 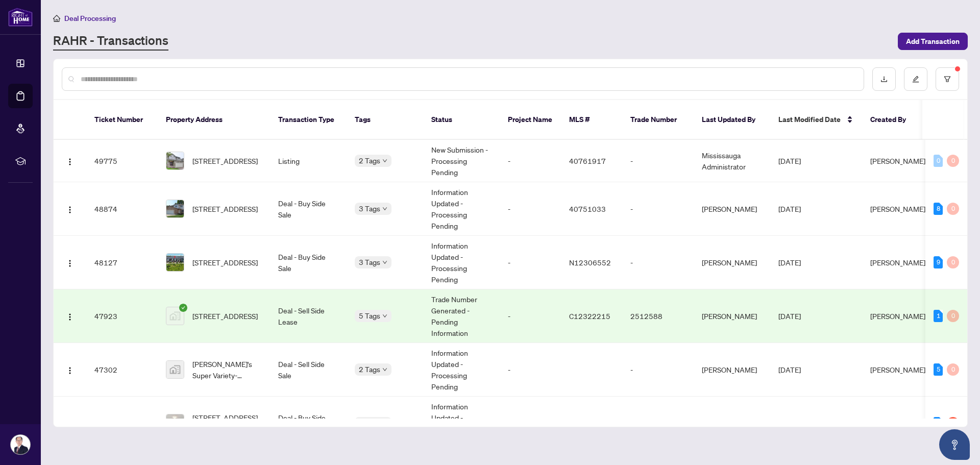 I want to click on td: 49775, so click(x=122, y=161).